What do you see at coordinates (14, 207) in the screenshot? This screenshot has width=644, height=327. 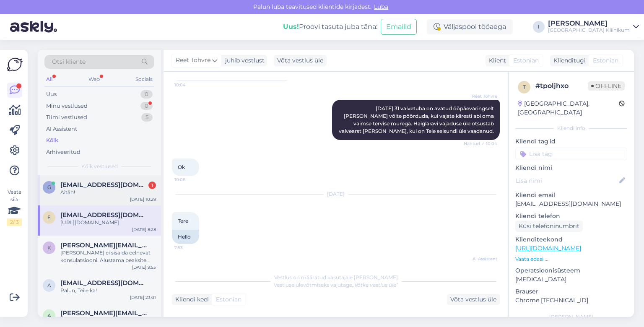 I see `div: Vaata siia` at bounding box center [14, 207].